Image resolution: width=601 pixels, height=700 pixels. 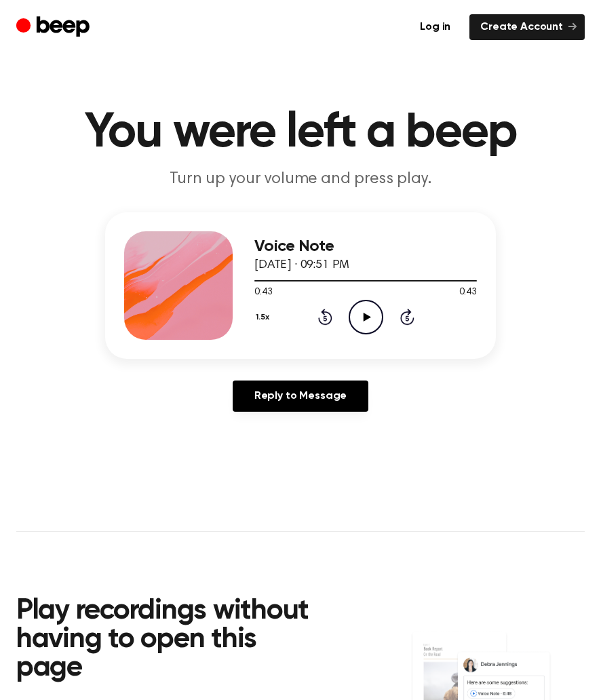 I want to click on a: Log in, so click(x=435, y=27).